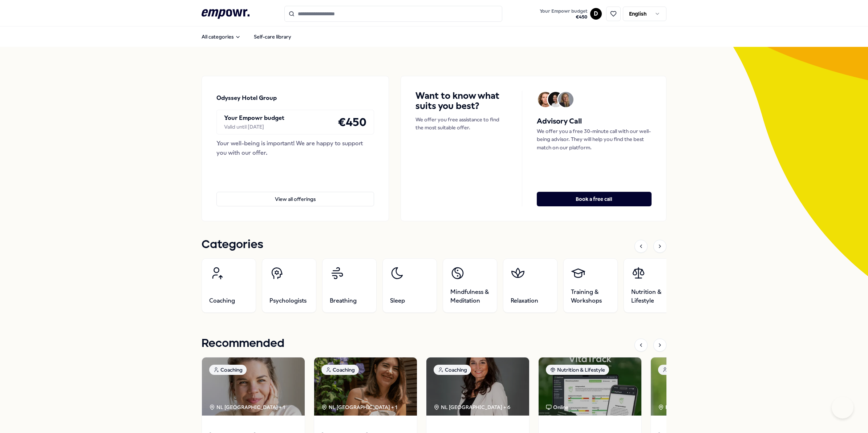 This screenshot has height=433, width=868. Describe the element at coordinates (524, 301) in the screenshot. I see `span: Relaxation` at that location.